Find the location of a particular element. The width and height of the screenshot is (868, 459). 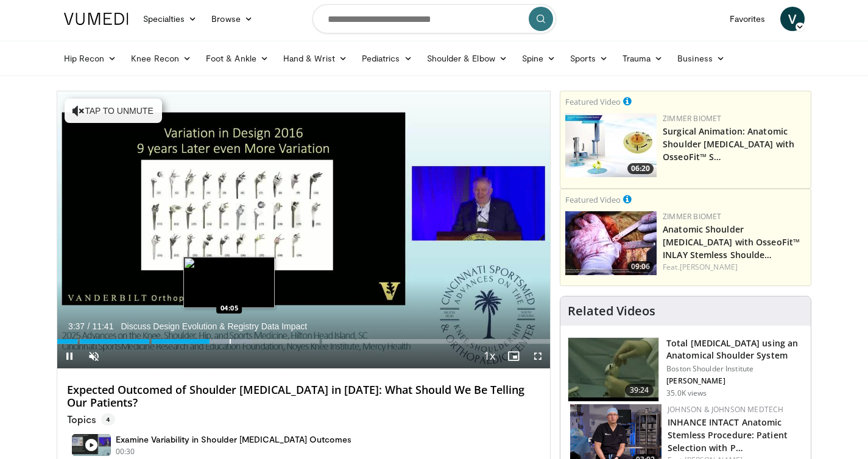

span: 39:24 is located at coordinates (639, 390).